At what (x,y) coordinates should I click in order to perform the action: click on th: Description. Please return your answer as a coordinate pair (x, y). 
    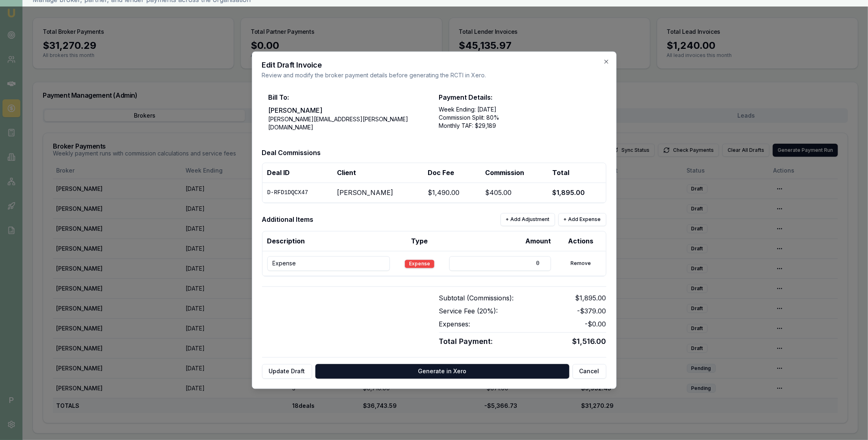
    Looking at the image, I should click on (328, 240).